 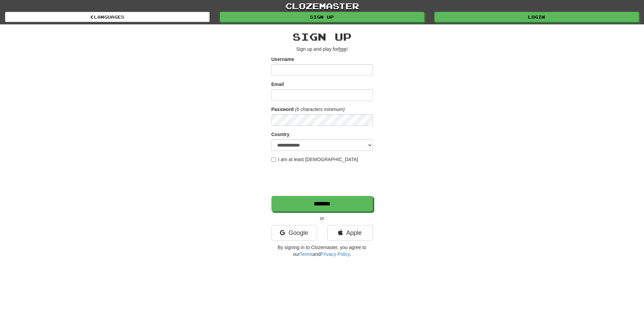 I want to click on a: Terms, so click(x=306, y=254).